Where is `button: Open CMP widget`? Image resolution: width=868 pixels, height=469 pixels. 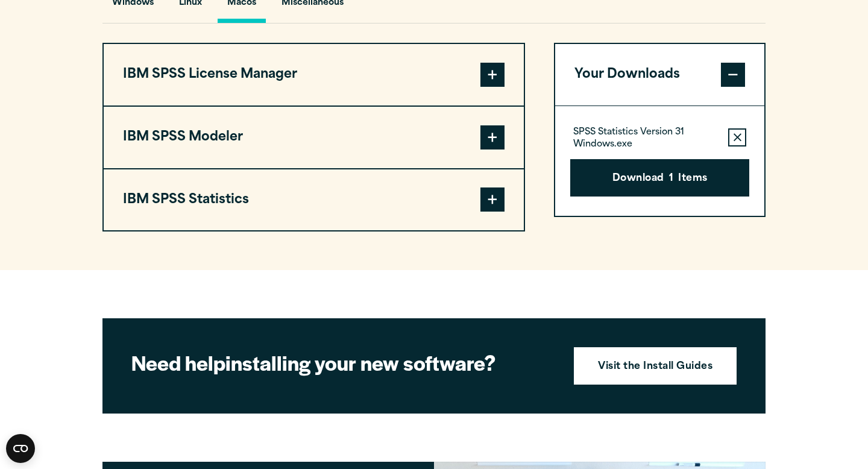 button: Open CMP widget is located at coordinates (20, 449).